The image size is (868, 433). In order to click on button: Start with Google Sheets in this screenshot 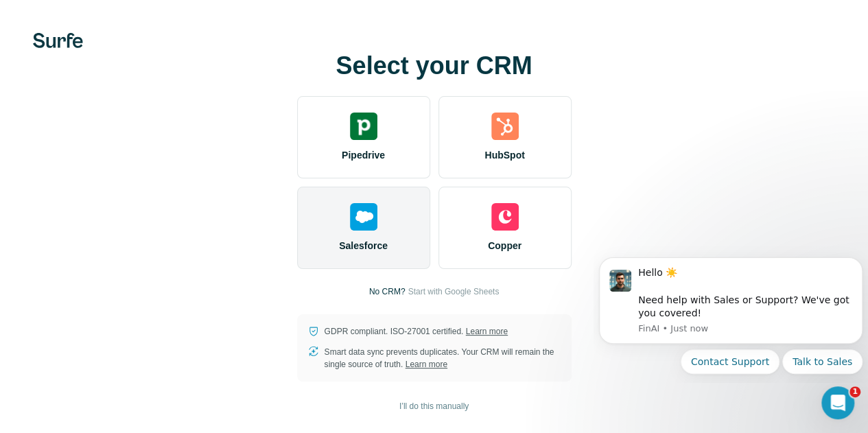, I will do `click(453, 292)`.